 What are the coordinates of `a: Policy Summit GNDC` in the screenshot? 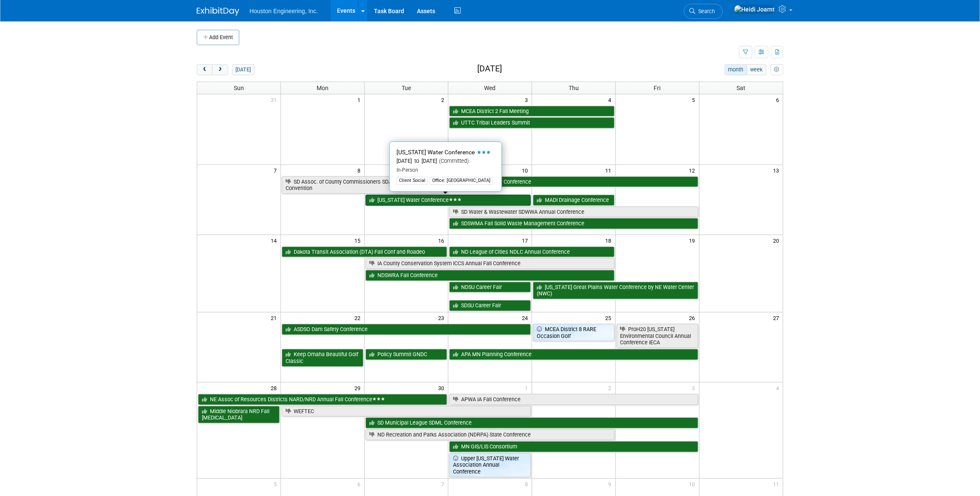 It's located at (406, 355).